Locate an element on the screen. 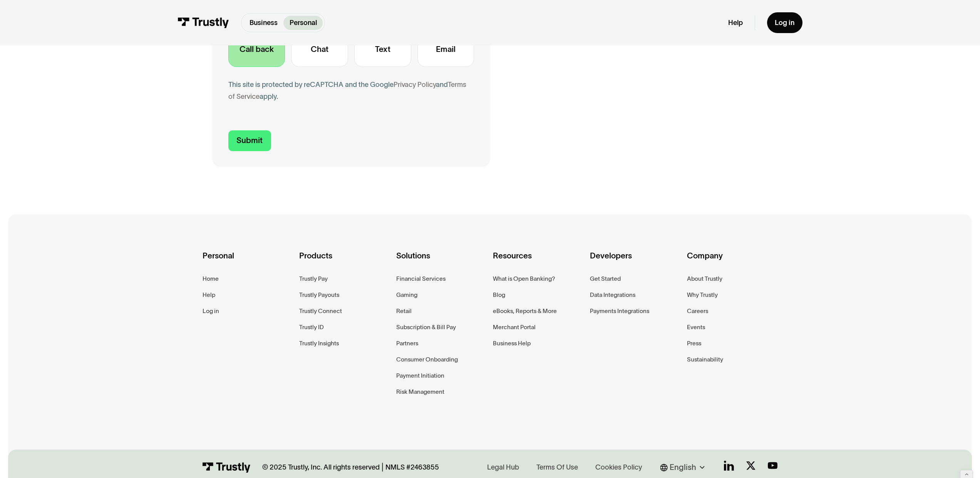 Image resolution: width=980 pixels, height=478 pixels. a: Cookies Policy is located at coordinates (618, 468).